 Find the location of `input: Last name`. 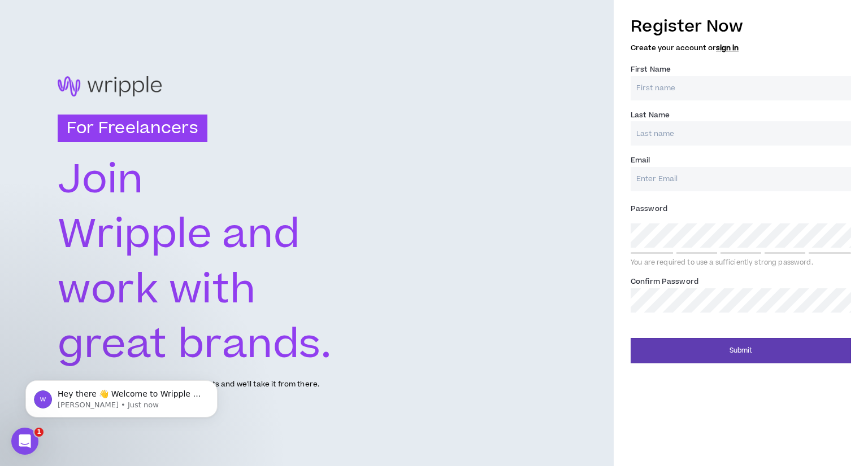

input: Last name is located at coordinates (741, 133).